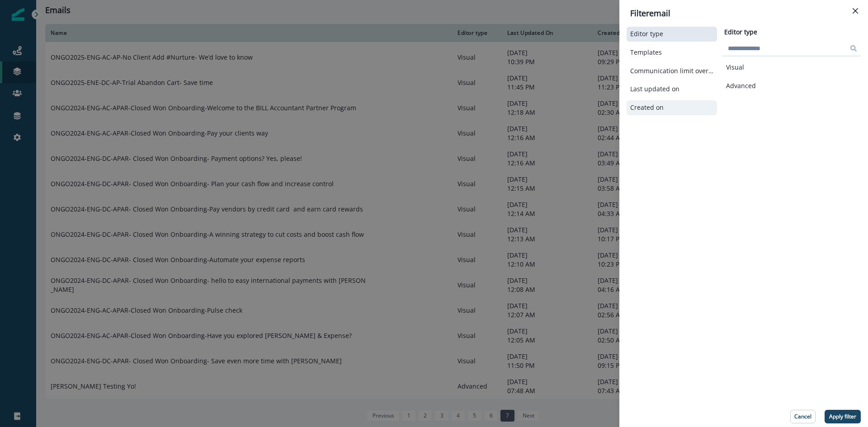  I want to click on button: Communication limit overrides, so click(671, 71).